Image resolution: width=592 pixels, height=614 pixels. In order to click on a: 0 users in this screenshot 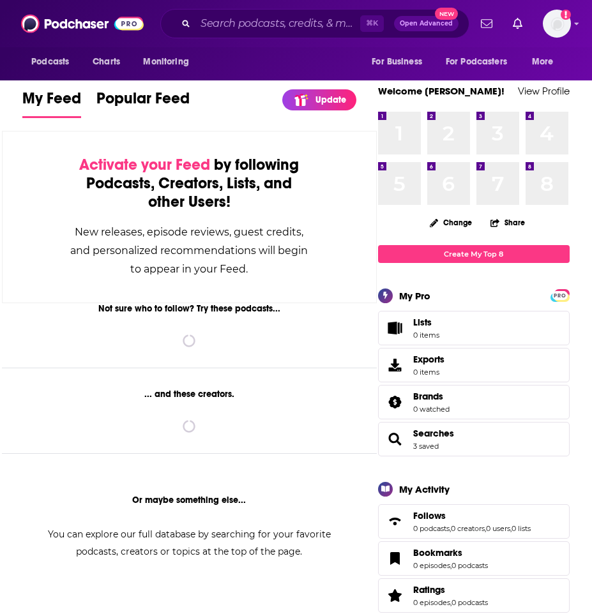, I will do `click(498, 529)`.